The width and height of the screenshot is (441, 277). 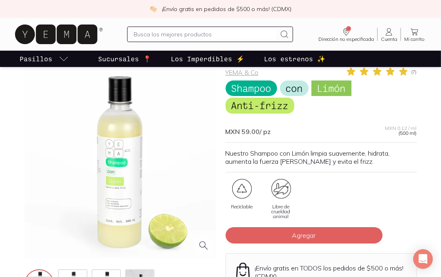 What do you see at coordinates (346, 39) in the screenshot?
I see `span: Dirección no especificada` at bounding box center [346, 39].